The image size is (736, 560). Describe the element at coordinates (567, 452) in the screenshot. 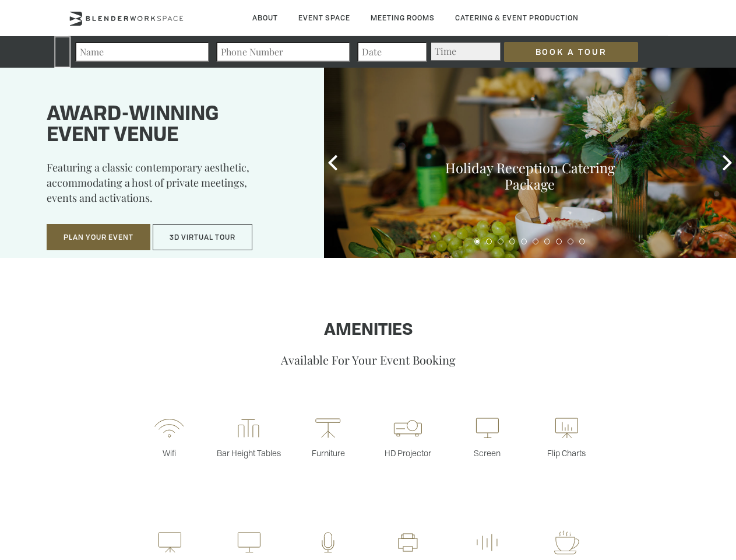

I see `p: Flip Charts` at that location.